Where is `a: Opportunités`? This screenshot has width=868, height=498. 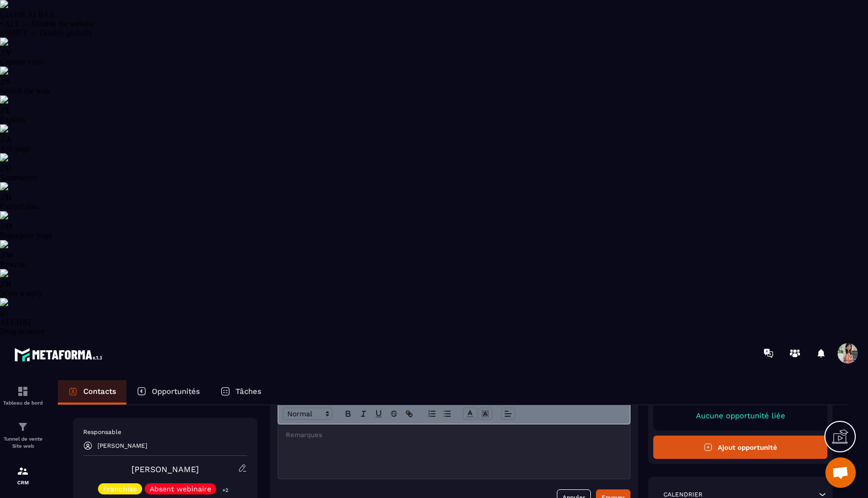
a: Opportunités is located at coordinates (168, 392).